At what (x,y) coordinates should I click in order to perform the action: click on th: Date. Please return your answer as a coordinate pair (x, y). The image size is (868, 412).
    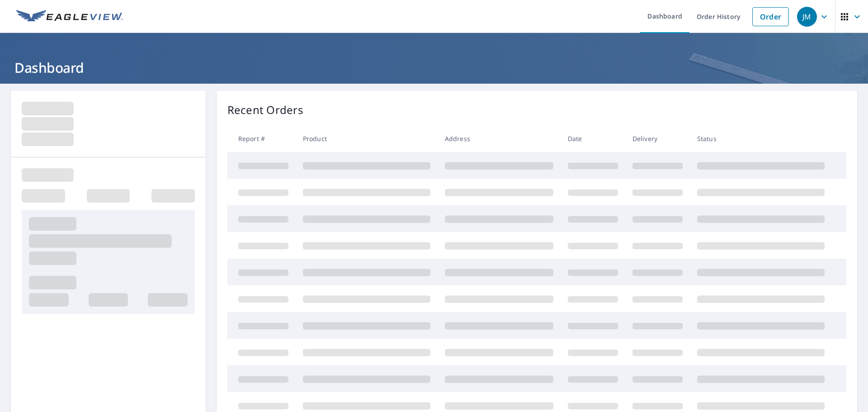
    Looking at the image, I should click on (593, 138).